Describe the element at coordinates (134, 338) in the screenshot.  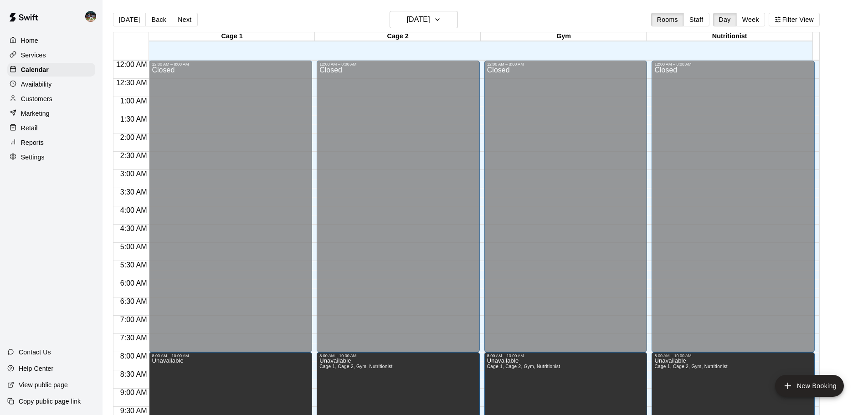
I see `span: 7:30 AM` at that location.